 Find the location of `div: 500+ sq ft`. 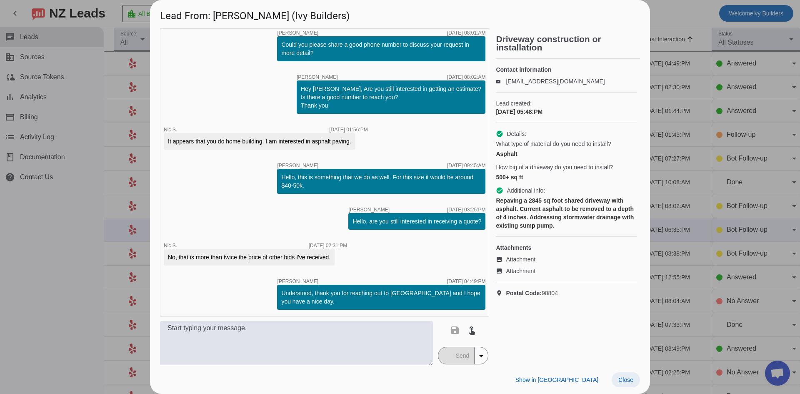

div: 500+ sq ft is located at coordinates (566, 177).